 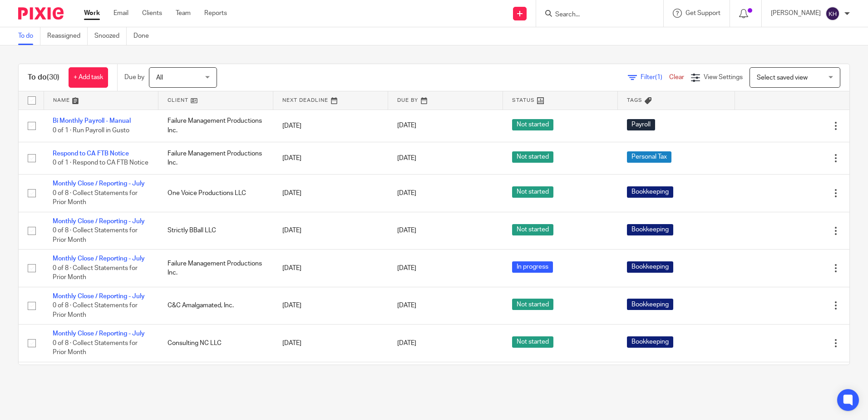 What do you see at coordinates (832, 13) in the screenshot?
I see `img: svg%3E` at bounding box center [832, 13].